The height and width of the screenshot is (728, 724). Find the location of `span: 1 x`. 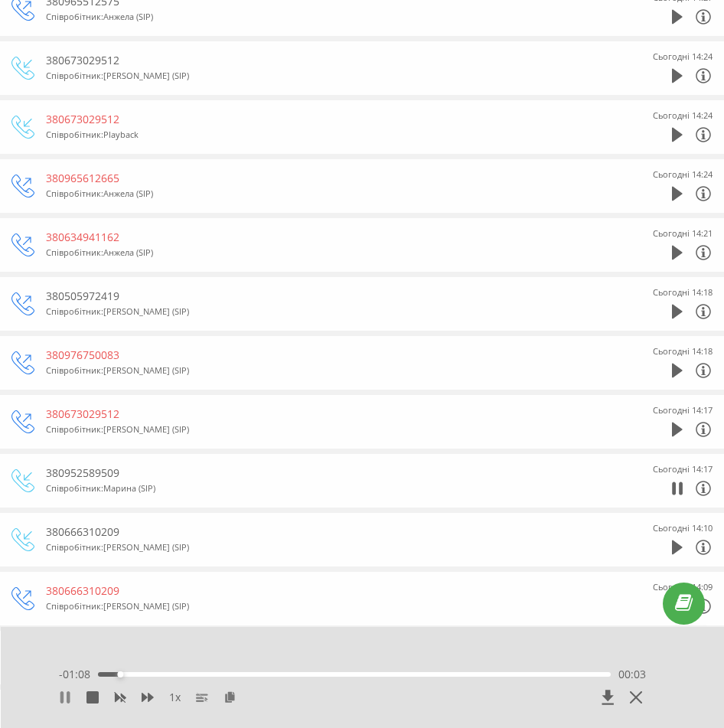

span: 1 x is located at coordinates (175, 698).